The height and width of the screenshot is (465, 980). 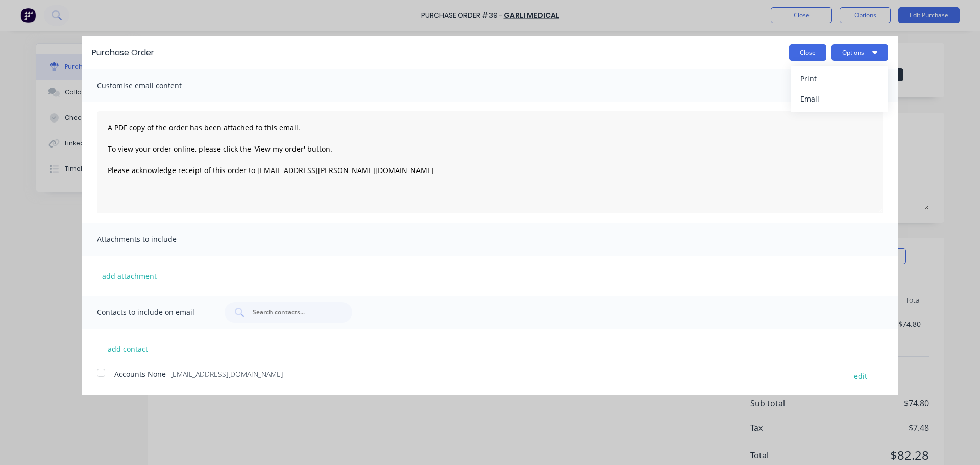 I want to click on input: Search contacts..., so click(x=294, y=313).